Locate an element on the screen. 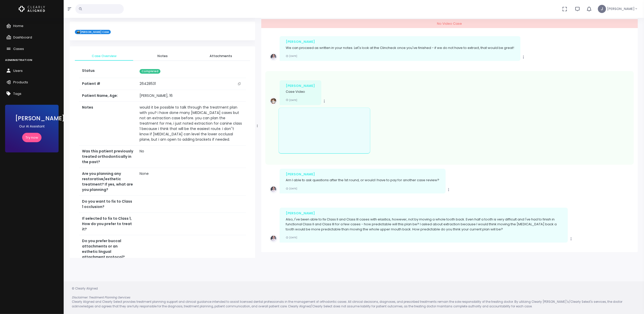  p: Our AI Assistant is located at coordinates (32, 127).